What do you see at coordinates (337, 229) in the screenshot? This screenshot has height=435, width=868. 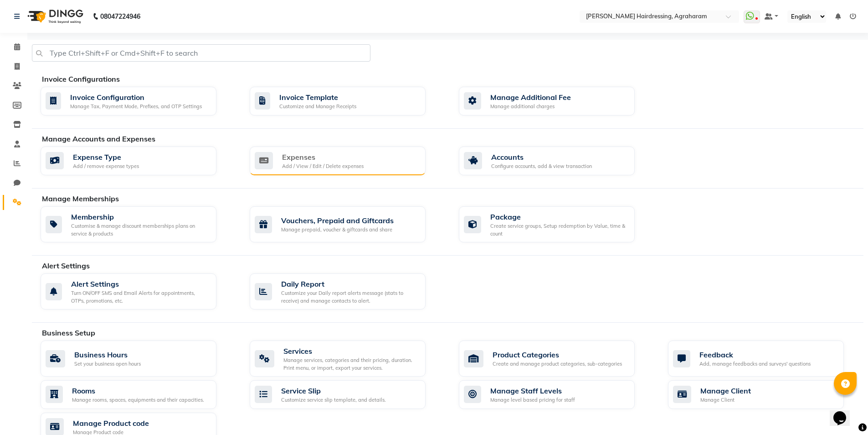 I see `div: Manage prepaid, voucher & giftcards and share` at bounding box center [337, 229].